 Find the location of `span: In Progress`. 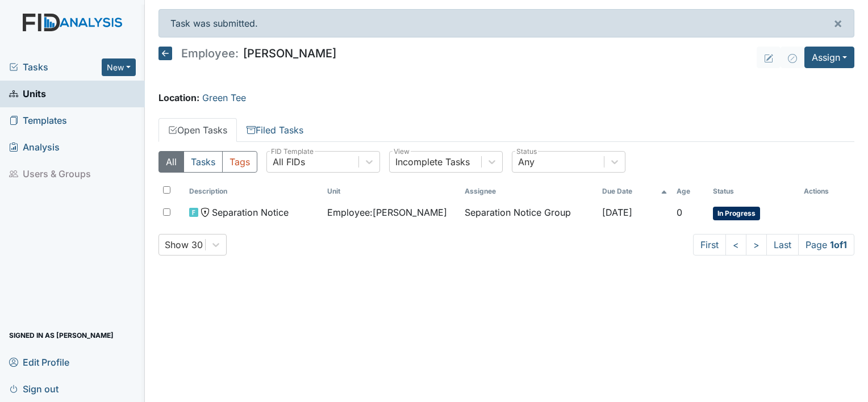

span: In Progress is located at coordinates (736, 214).